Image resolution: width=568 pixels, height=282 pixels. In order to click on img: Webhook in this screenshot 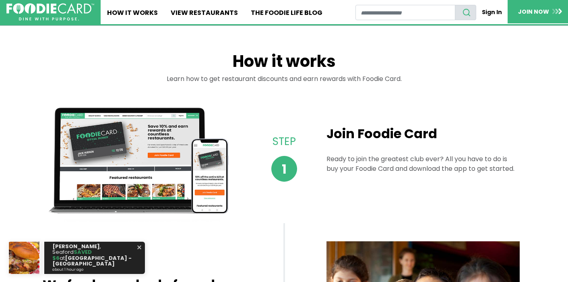, I will do `click(24, 258)`.